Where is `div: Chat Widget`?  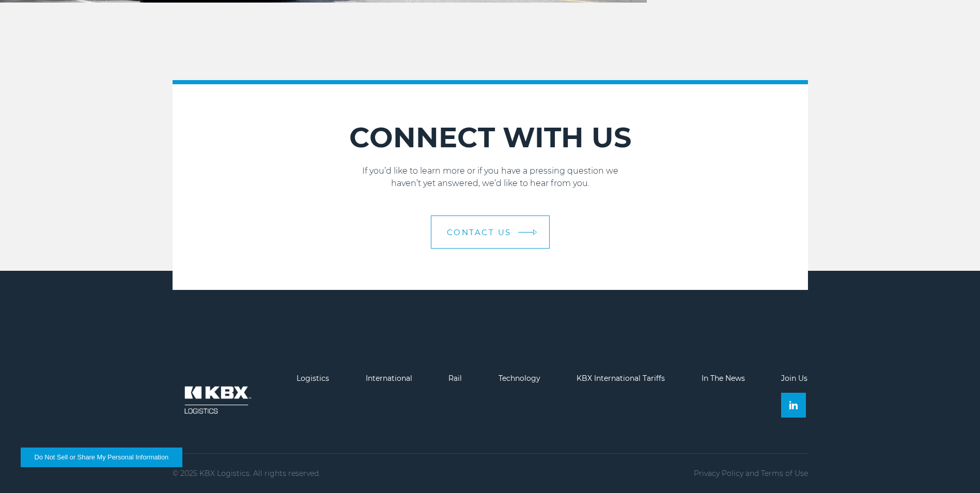 div: Chat Widget is located at coordinates (954, 468).